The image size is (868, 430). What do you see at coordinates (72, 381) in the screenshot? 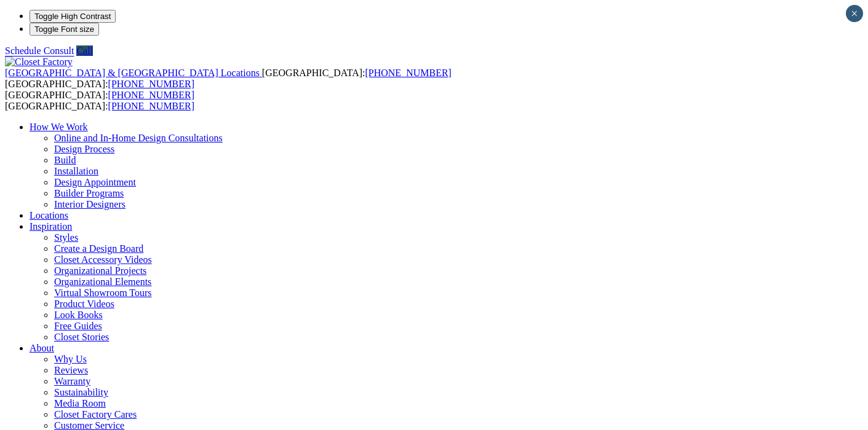
I see `a: Warranty` at bounding box center [72, 381].